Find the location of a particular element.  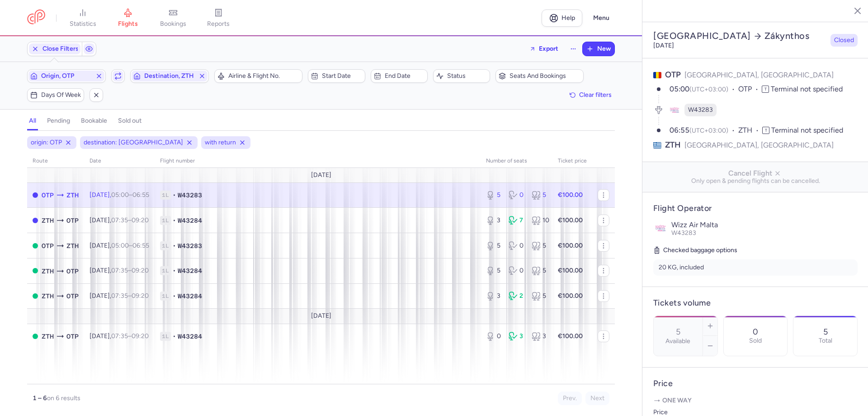

span: Closed is located at coordinates (844, 40).